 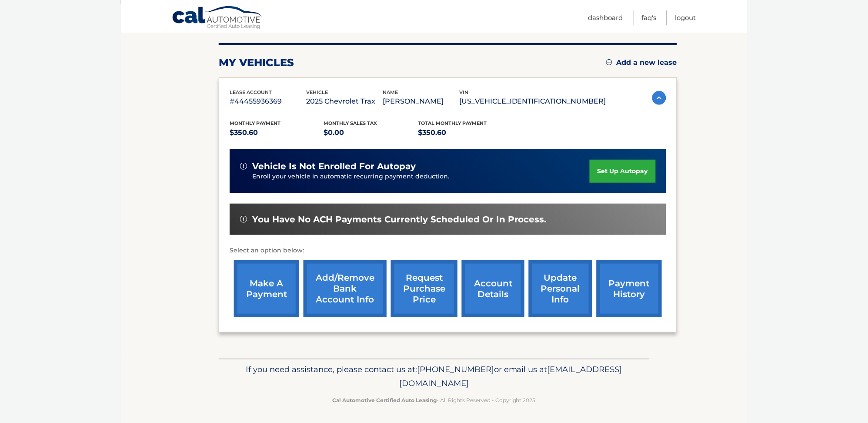 What do you see at coordinates (317, 92) in the screenshot?
I see `span: vehicle` at bounding box center [317, 92].